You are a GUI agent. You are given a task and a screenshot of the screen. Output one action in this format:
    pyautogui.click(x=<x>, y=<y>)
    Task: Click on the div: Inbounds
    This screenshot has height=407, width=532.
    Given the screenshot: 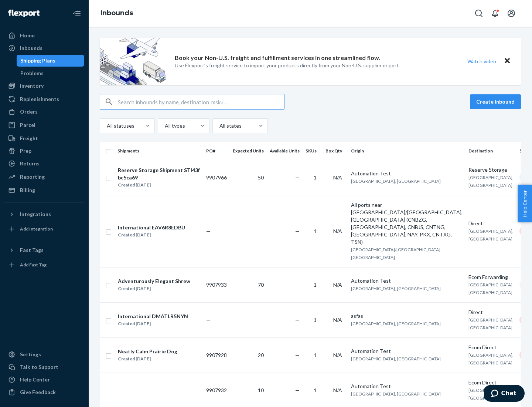 What is the action you would take?
    pyautogui.click(x=31, y=48)
    